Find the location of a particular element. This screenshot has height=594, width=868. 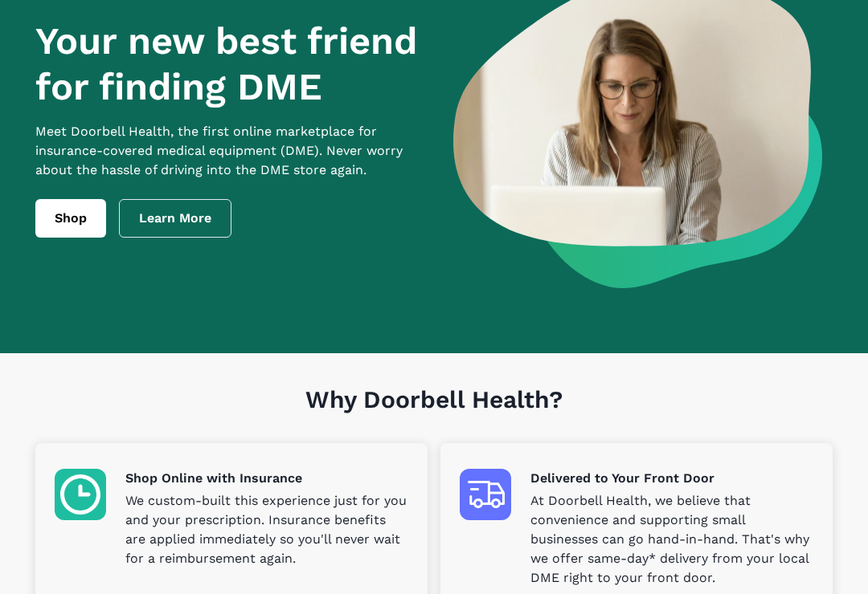

a: Shop is located at coordinates (71, 218).